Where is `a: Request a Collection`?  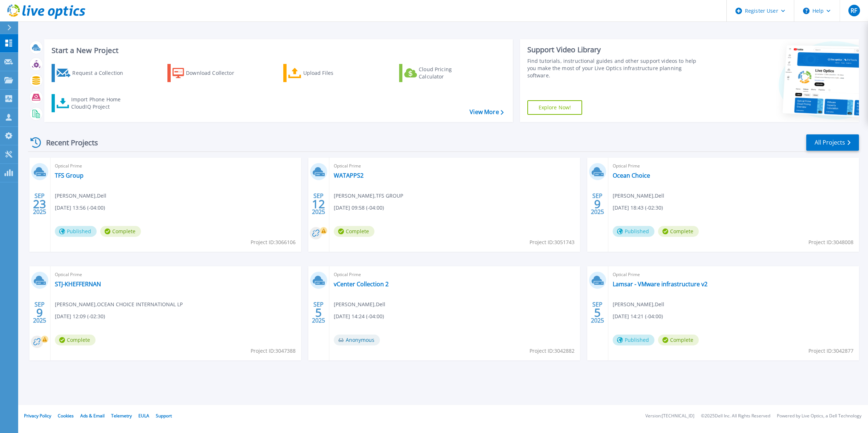 a: Request a Collection is located at coordinates (92, 73).